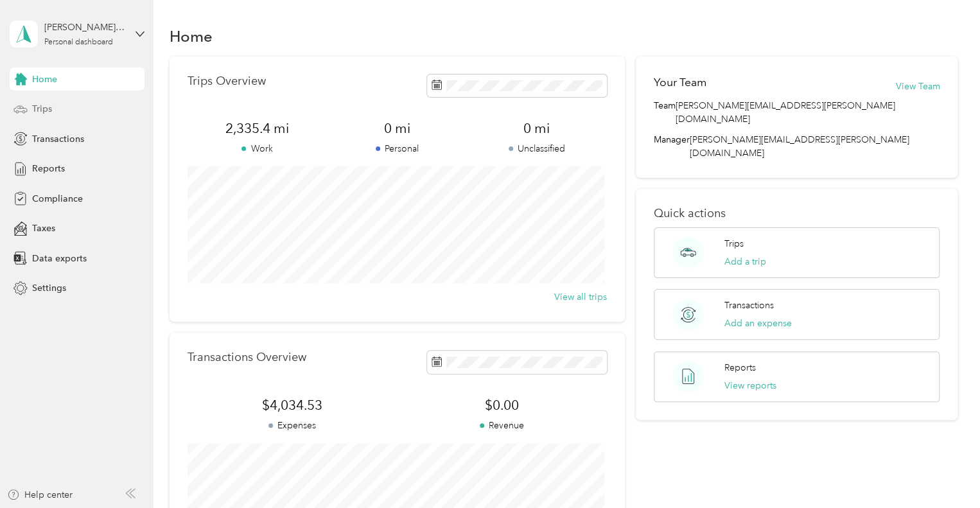 The width and height of the screenshot is (980, 508). What do you see at coordinates (78, 42) in the screenshot?
I see `div: Personal dashboard` at bounding box center [78, 42].